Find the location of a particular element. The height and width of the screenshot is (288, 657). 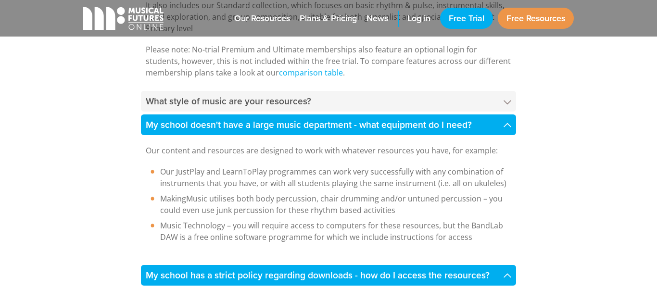

span: Log in is located at coordinates (419, 18).